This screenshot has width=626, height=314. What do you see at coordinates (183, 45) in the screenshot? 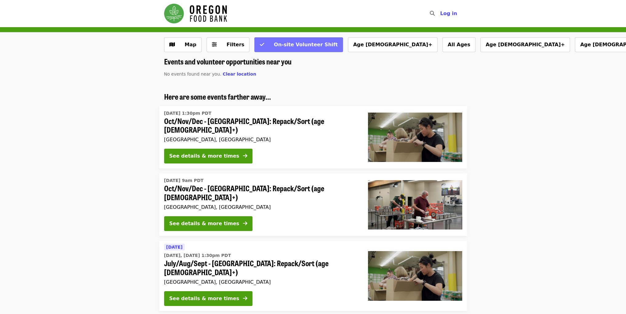
I see `button: Show map view` at bounding box center [183, 45].